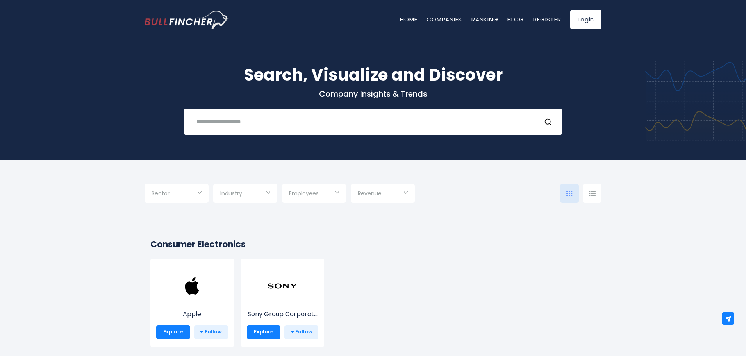 The width and height of the screenshot is (746, 356). What do you see at coordinates (444, 19) in the screenshot?
I see `a: Companies` at bounding box center [444, 19].